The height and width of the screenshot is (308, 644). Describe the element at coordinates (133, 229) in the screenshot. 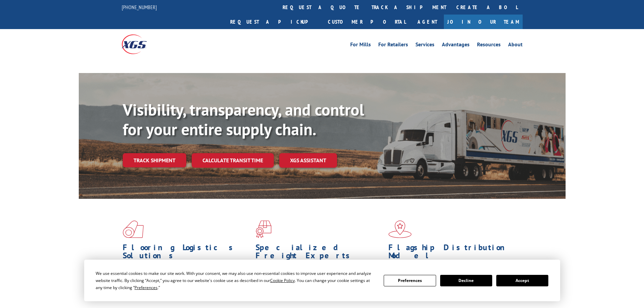

I see `img: xgs-icon-total-supply-chain-intelligence-red` at that location.